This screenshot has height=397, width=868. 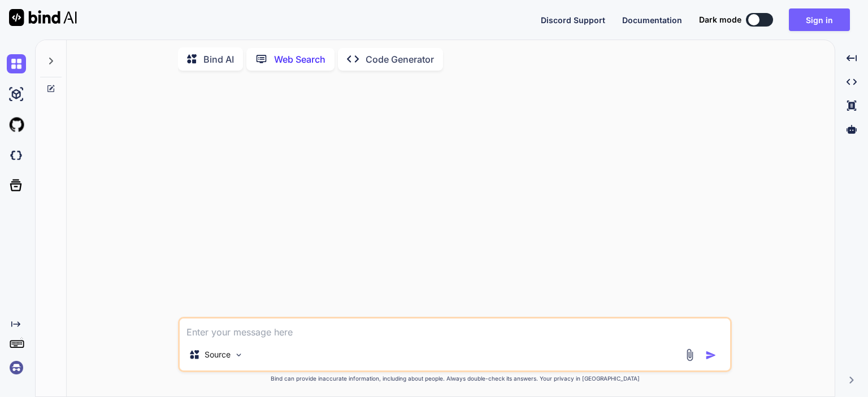 What do you see at coordinates (399, 59) in the screenshot?
I see `p: Code Generator` at bounding box center [399, 59].